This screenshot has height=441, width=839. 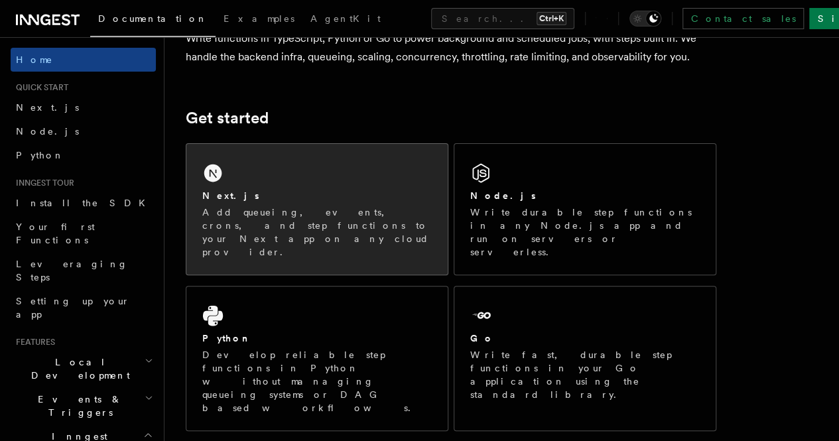 What do you see at coordinates (585, 358) in the screenshot?
I see `a: GoWrite fast, durable step functions in your Go application using the standard library.` at bounding box center [585, 358].